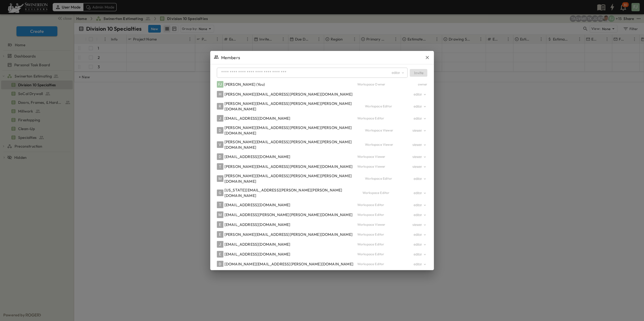 The height and width of the screenshot is (321, 644). Describe the element at coordinates (220, 106) in the screenshot. I see `div: R` at that location.